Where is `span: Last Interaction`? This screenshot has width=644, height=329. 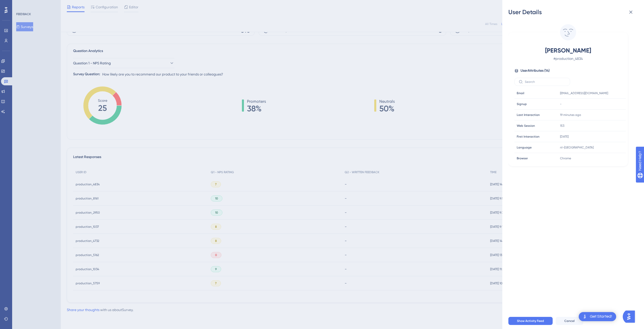
span: Last Interaction is located at coordinates (528, 115).